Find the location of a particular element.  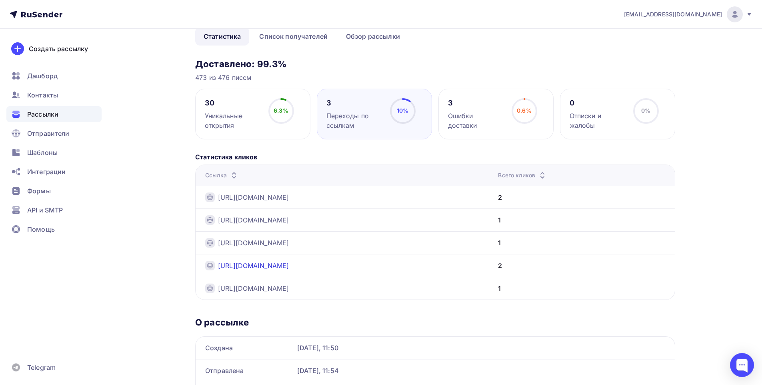

span: 0% is located at coordinates (645, 110).